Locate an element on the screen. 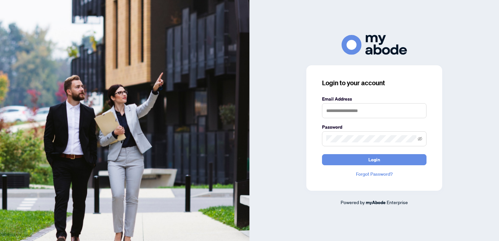 Image resolution: width=499 pixels, height=241 pixels. label: Email Address is located at coordinates (374, 99).